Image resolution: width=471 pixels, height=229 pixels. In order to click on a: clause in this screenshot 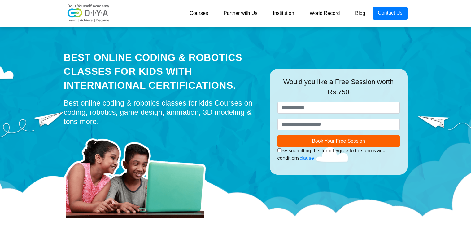, I will do `click(307, 158)`.